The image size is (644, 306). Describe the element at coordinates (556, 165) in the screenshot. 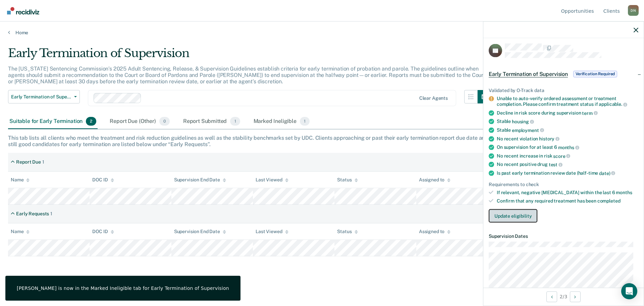

I see `span: test` at that location.